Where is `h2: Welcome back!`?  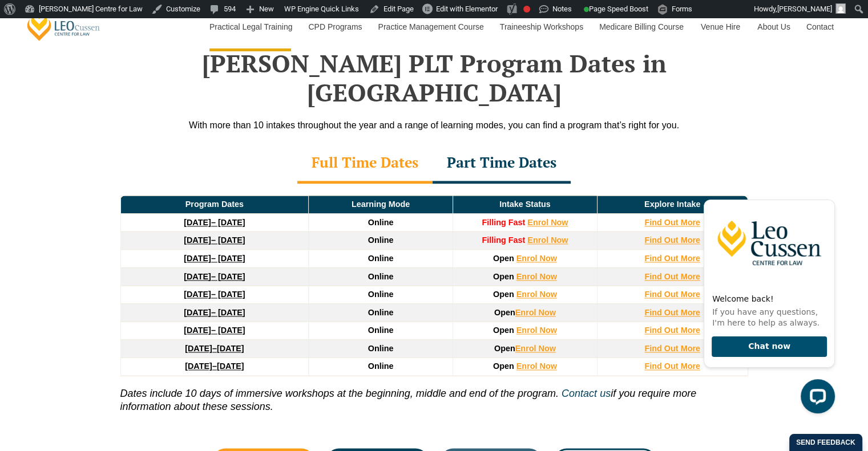 h2: Welcome back! is located at coordinates (74, 120).